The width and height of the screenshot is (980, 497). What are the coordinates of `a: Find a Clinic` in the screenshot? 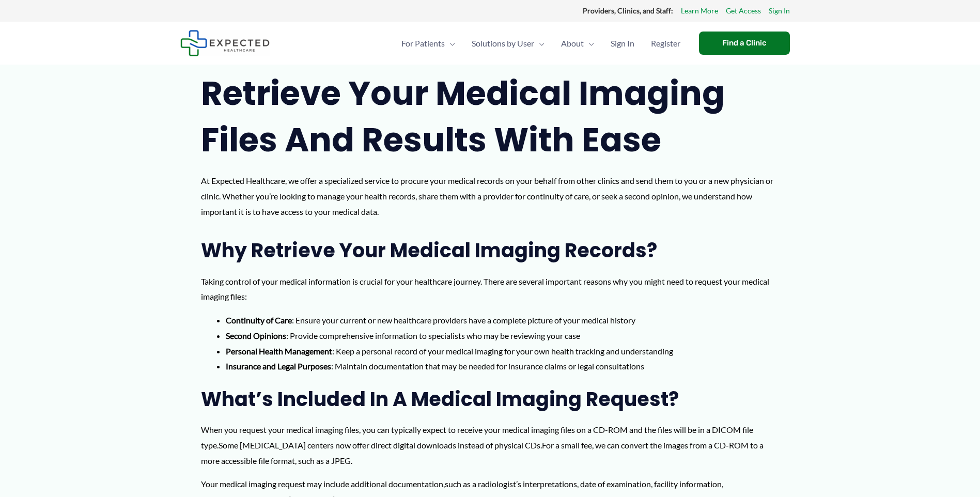 It's located at (745, 43).